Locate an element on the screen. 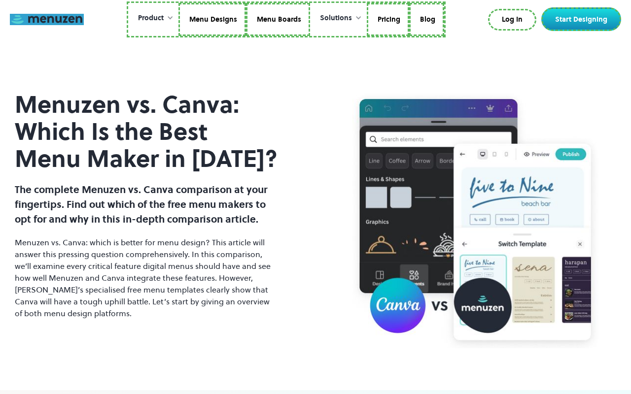 Image resolution: width=631 pixels, height=394 pixels. a: Menu Boards is located at coordinates (278, 20).